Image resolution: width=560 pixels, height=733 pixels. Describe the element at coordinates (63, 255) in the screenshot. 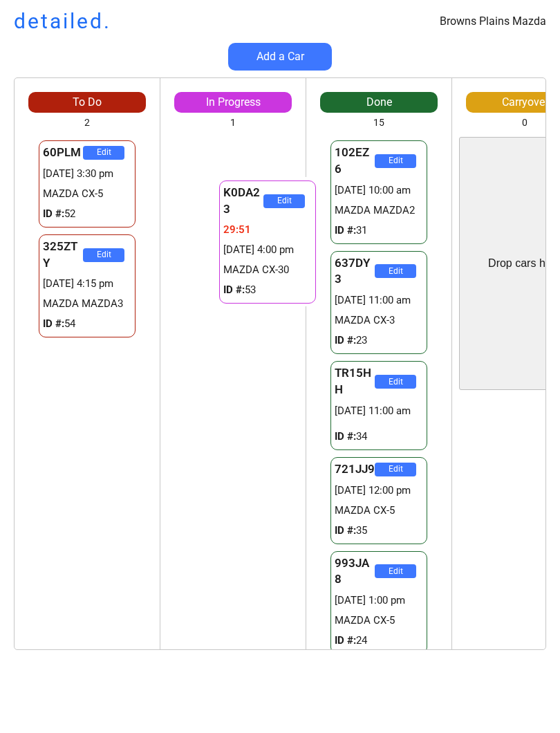

I see `div: 325ZTY` at that location.